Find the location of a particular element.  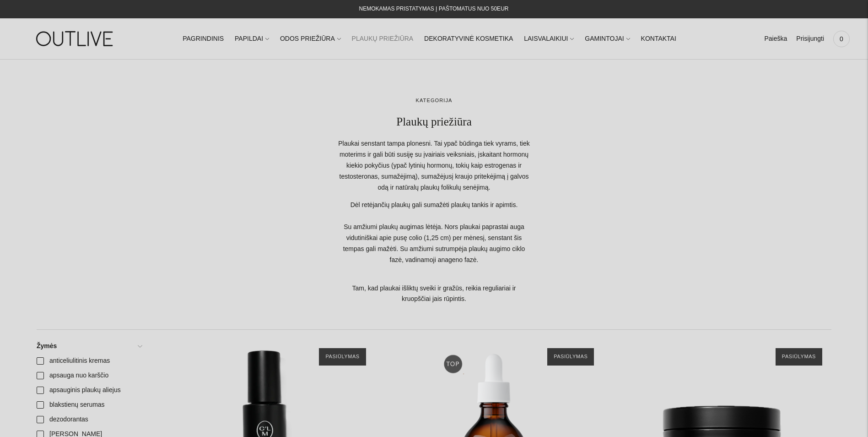

a: PAGRINDINIS is located at coordinates (203, 39).